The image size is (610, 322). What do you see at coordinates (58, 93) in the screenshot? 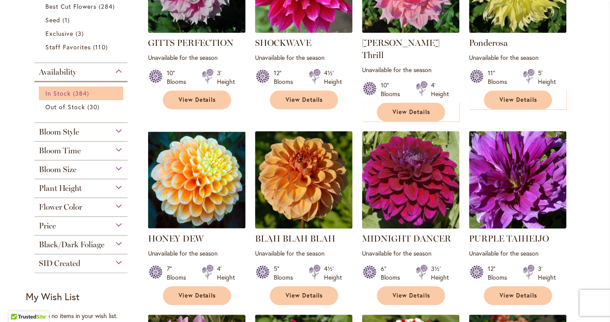
I see `span: In Stock` at bounding box center [58, 93].